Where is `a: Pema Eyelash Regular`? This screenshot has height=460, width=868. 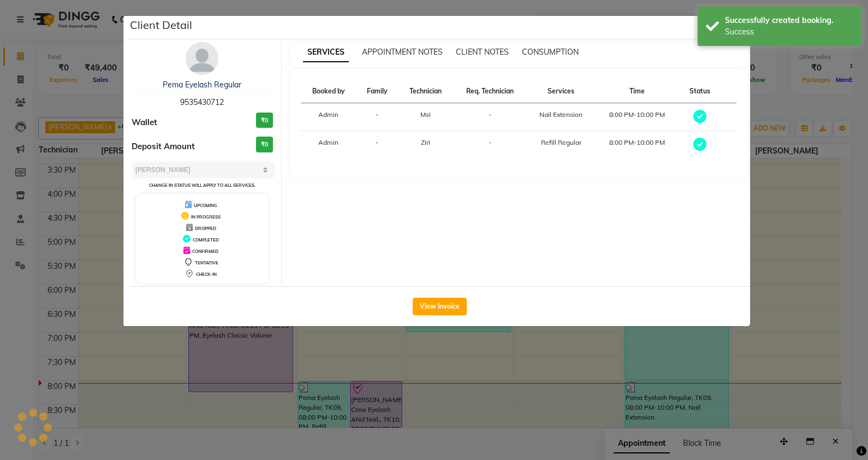
a: Pema Eyelash Regular is located at coordinates (202, 85).